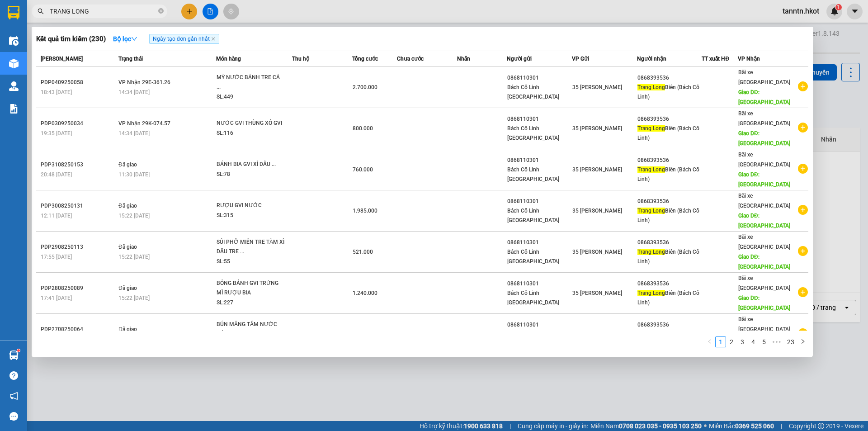 The height and width of the screenshot is (431, 868). What do you see at coordinates (365, 211) in the screenshot?
I see `span: 1.985.000` at bounding box center [365, 211].